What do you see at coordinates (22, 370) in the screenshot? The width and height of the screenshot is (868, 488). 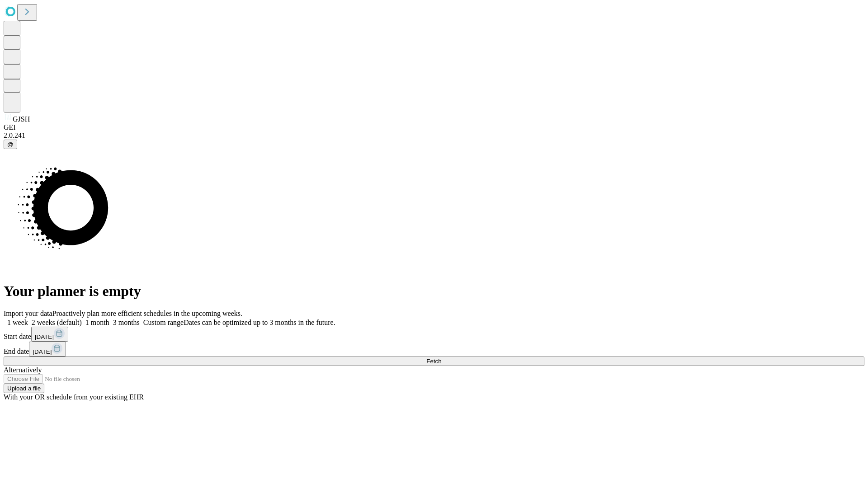 I see `span: Alternatively` at bounding box center [22, 370].